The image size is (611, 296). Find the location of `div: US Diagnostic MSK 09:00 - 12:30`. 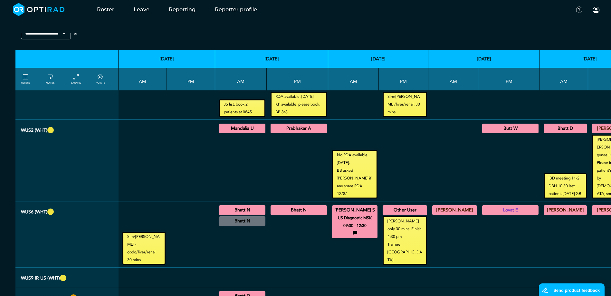

div: US Diagnostic MSK 09:00 - 12:30 is located at coordinates (355, 221).